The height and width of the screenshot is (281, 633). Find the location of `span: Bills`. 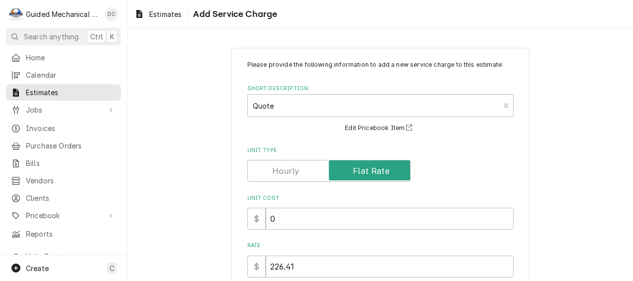

span: Bills is located at coordinates (71, 163).